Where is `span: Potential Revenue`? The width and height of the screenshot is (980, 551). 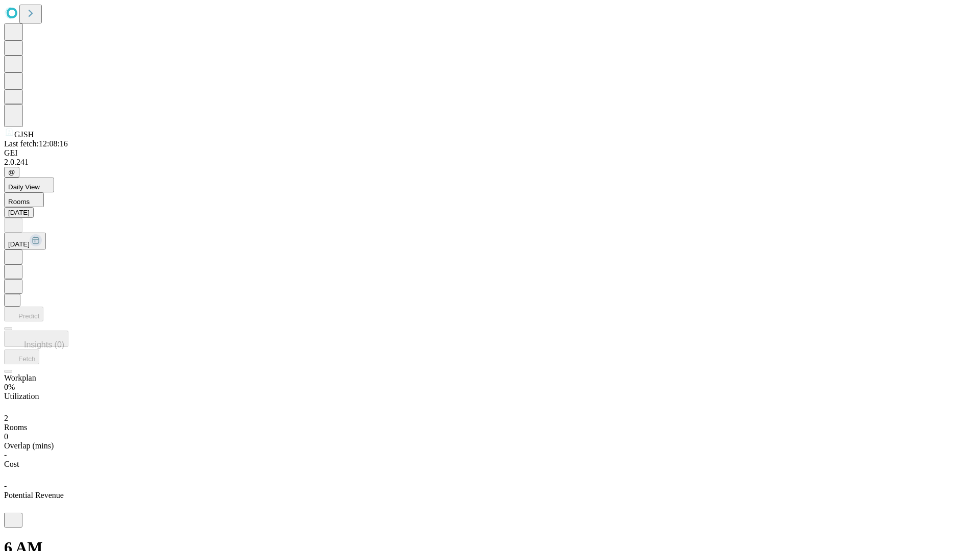
span: Potential Revenue is located at coordinates (34, 495).